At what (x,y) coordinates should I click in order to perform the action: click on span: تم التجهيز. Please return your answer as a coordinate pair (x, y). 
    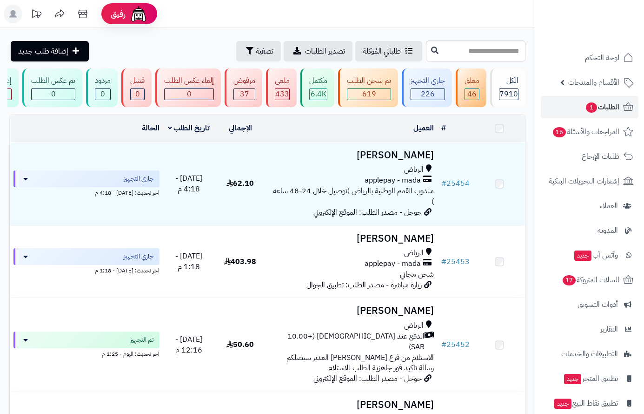
    Looking at the image, I should click on (142, 340).